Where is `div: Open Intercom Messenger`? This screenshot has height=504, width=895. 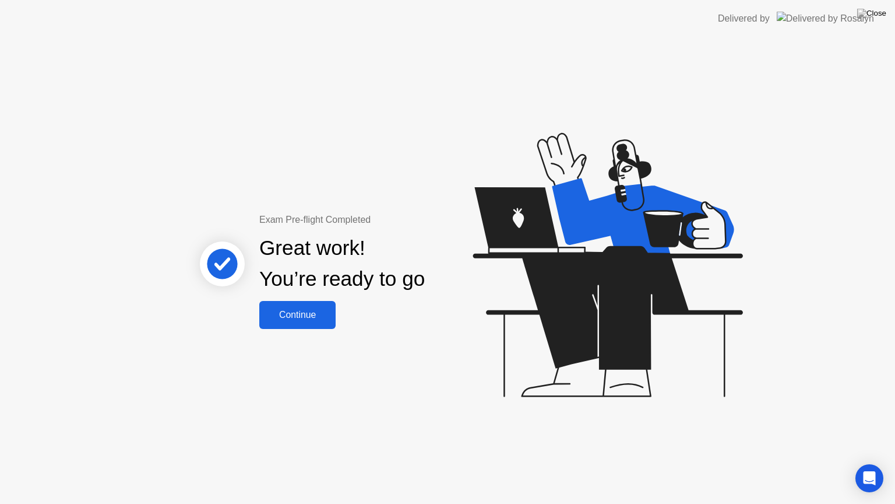 div: Open Intercom Messenger is located at coordinates (870, 478).